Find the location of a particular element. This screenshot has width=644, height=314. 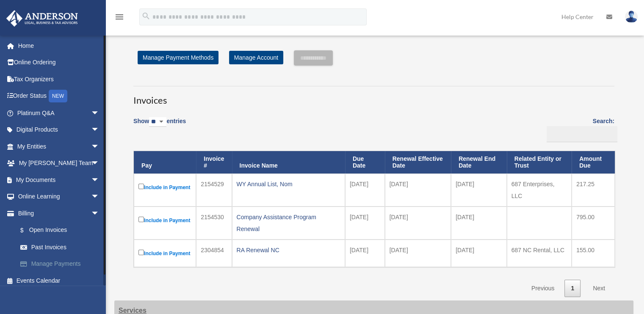

i: search is located at coordinates (146, 16).